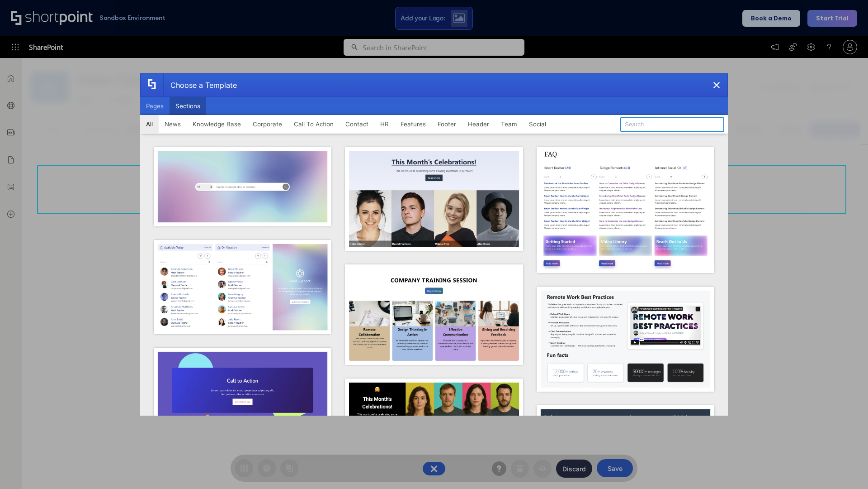 The width and height of the screenshot is (868, 489). Describe the element at coordinates (478, 124) in the screenshot. I see `button: Header` at that location.